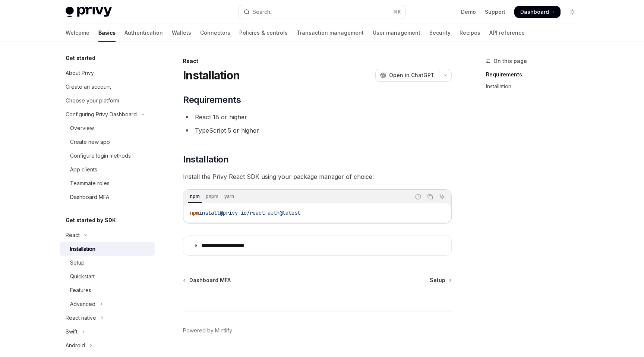 Image resolution: width=644 pixels, height=357 pixels. What do you see at coordinates (81, 318) in the screenshot?
I see `div: React native` at bounding box center [81, 318].